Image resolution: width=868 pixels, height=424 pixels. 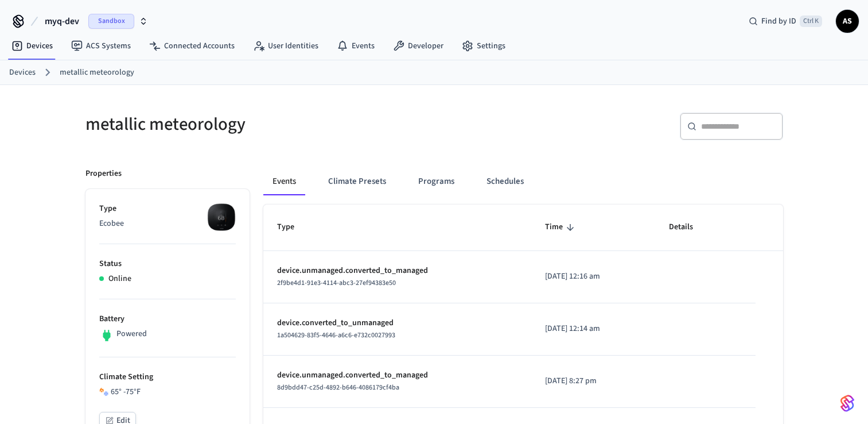 What do you see at coordinates (484, 46) in the screenshot?
I see `a: Settings` at bounding box center [484, 46].